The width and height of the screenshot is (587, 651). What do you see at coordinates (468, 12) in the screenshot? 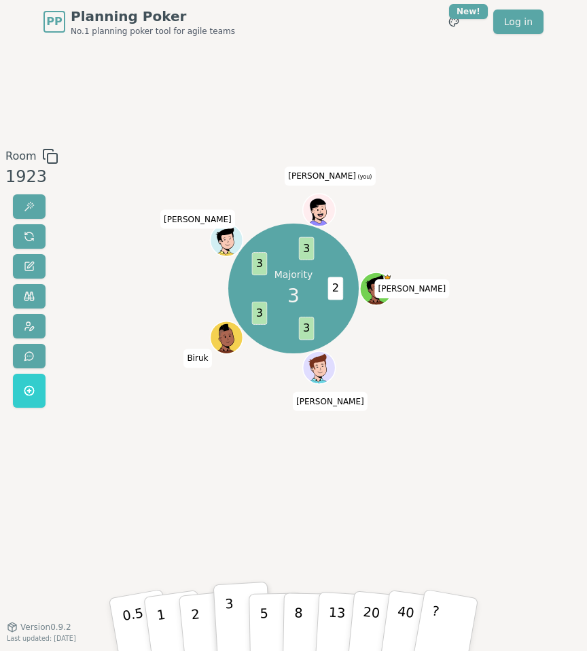
I see `div: New!` at bounding box center [468, 12].